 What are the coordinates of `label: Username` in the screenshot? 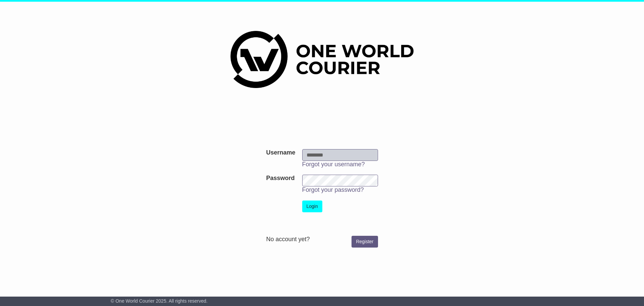 It's located at (280, 153).